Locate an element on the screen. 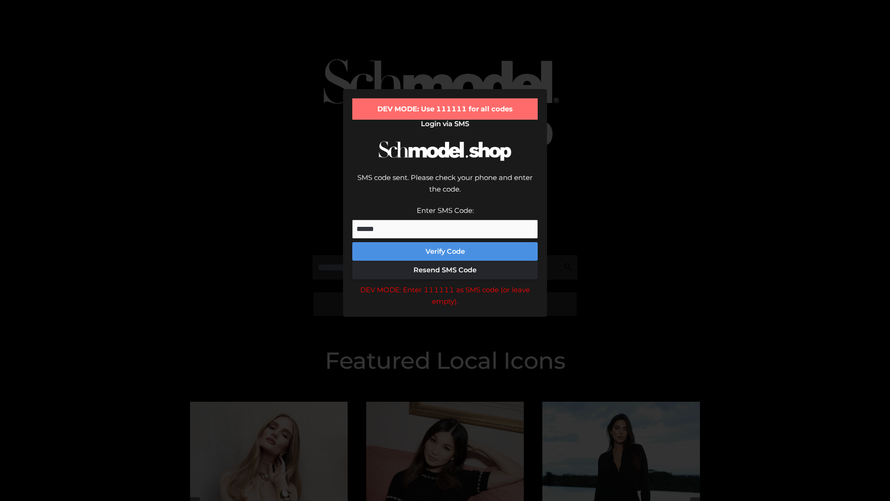  label: Enter SMS Code: is located at coordinates (445, 210).